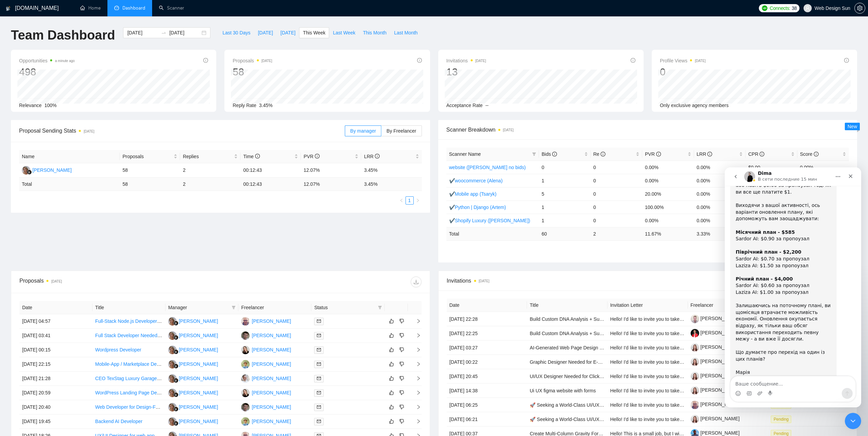 Image resolution: width=868 pixels, height=436 pixels. What do you see at coordinates (859, 8) in the screenshot?
I see `button: setting` at bounding box center [859, 8].